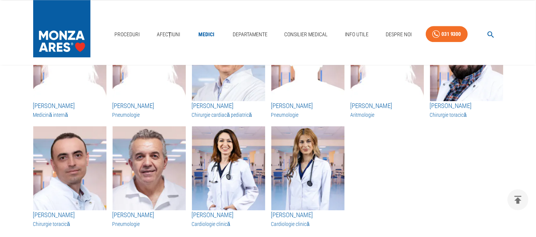 The image size is (536, 237). I want to click on a: Info Utile, so click(356, 34).